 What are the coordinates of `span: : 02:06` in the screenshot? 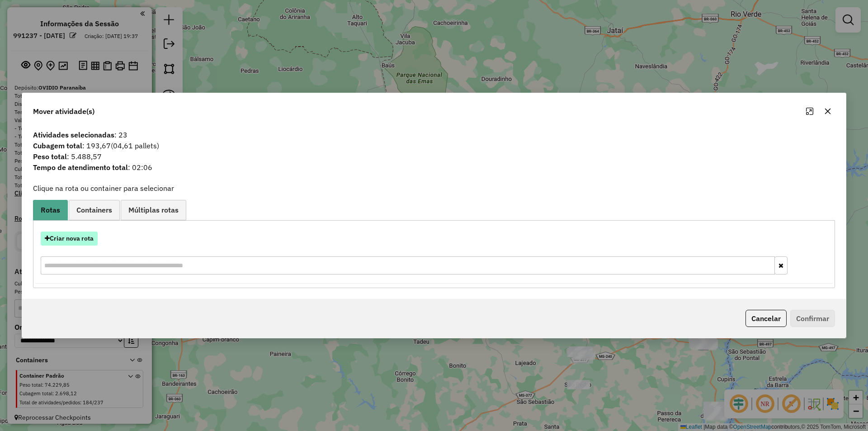 It's located at (434, 167).